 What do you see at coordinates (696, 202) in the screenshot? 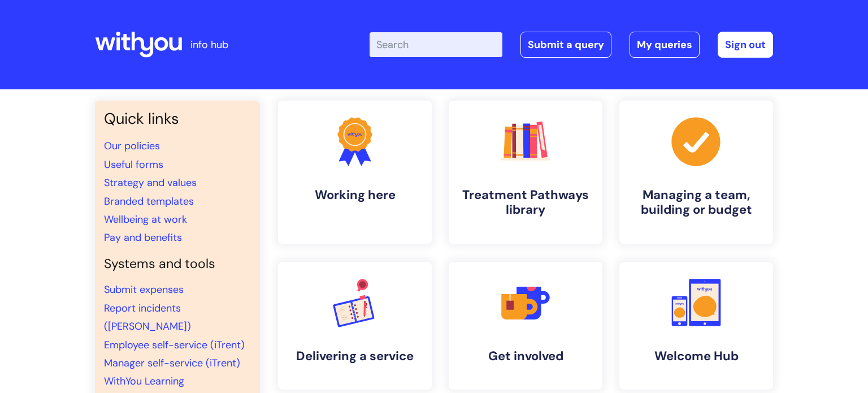
I see `h4: Managing a team, building or budget` at bounding box center [696, 202].